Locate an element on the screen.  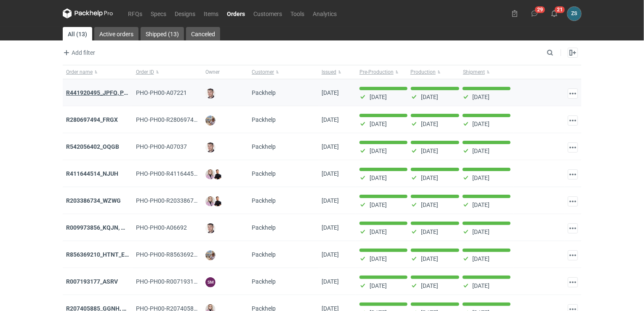
a: R007193177_ASRV is located at coordinates (92, 281).